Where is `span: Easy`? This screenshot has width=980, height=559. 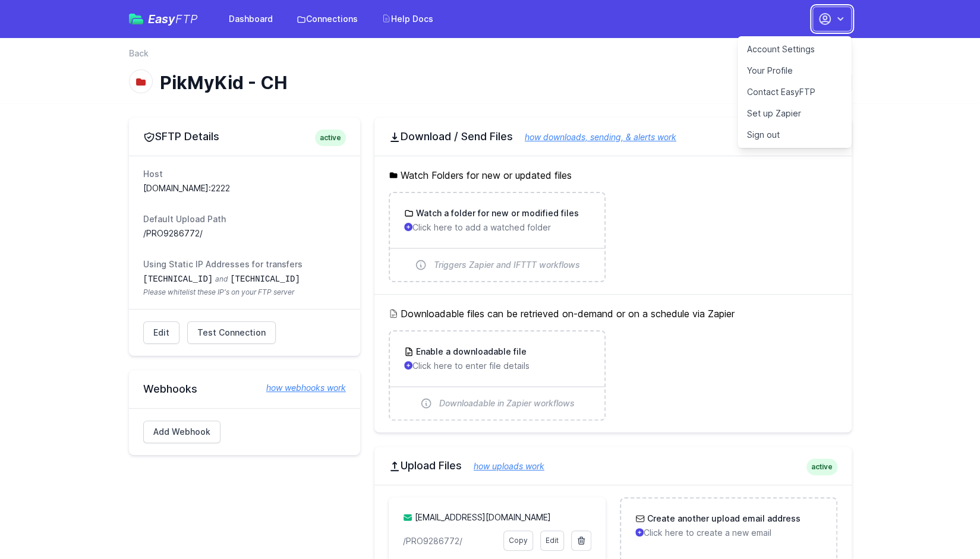 span: Easy is located at coordinates (173, 19).